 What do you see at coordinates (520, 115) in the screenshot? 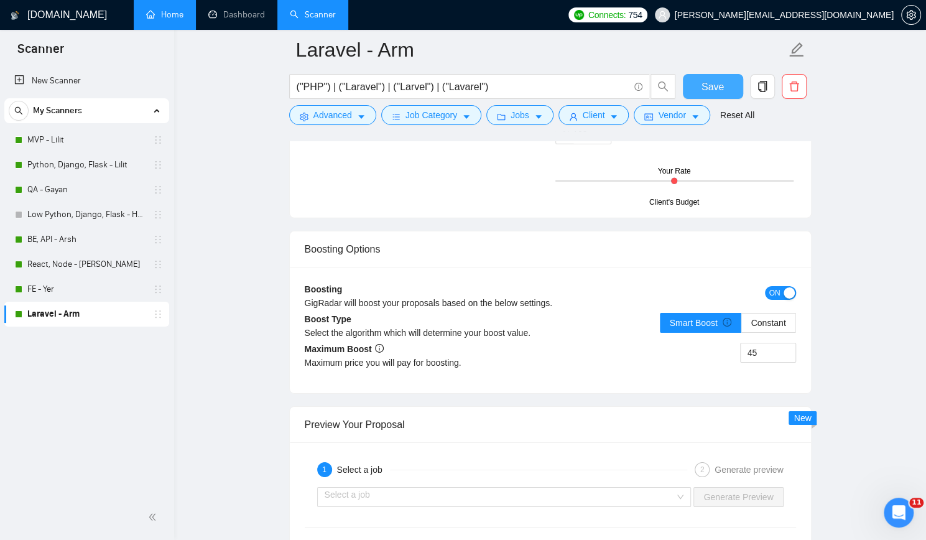
I see `span: Jobs` at bounding box center [520, 115].